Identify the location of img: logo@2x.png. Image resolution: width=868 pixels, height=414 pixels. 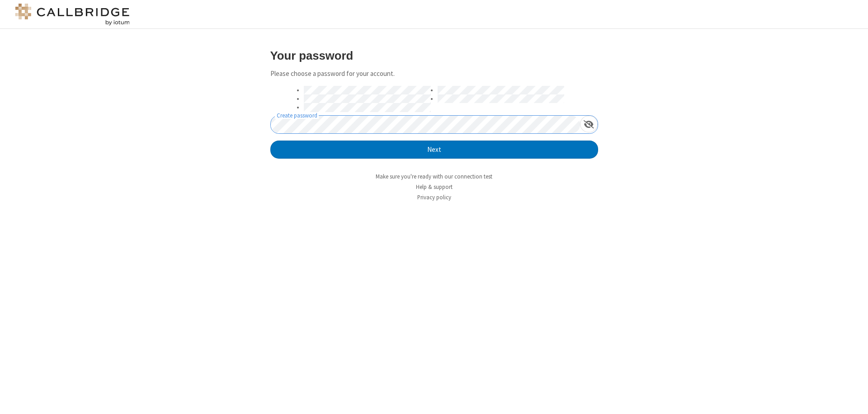
(73, 15).